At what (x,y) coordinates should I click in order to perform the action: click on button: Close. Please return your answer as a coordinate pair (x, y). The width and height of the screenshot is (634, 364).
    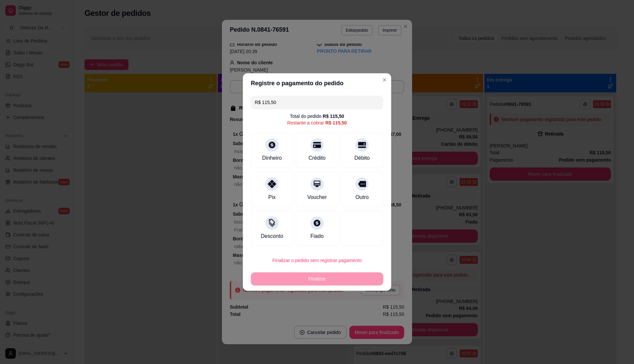
    Looking at the image, I should click on (385, 80).